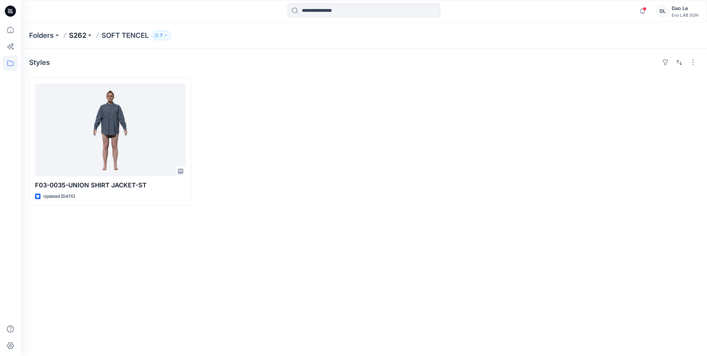  I want to click on p: S262, so click(78, 35).